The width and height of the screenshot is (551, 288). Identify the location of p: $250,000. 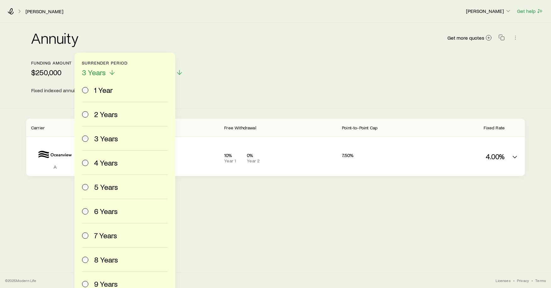
(51, 72).